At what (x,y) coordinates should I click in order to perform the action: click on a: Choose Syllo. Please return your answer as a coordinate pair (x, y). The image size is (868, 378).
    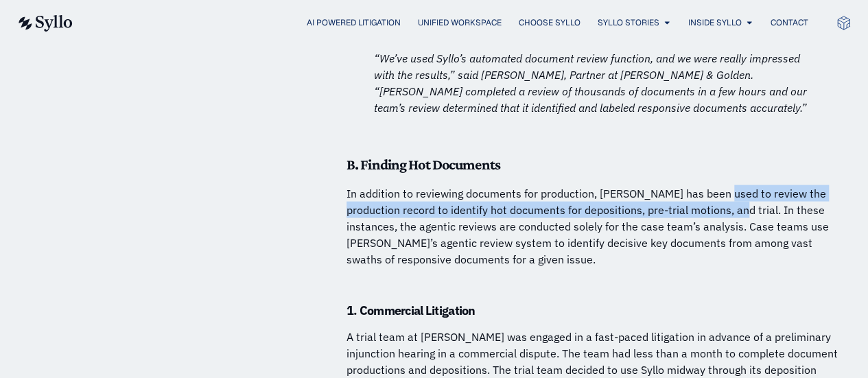
    Looking at the image, I should click on (550, 23).